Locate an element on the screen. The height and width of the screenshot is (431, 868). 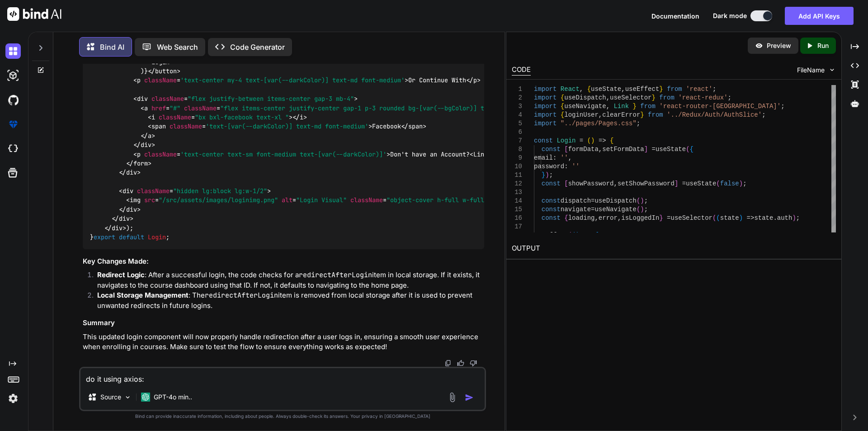
span: state is located at coordinates (764, 218).